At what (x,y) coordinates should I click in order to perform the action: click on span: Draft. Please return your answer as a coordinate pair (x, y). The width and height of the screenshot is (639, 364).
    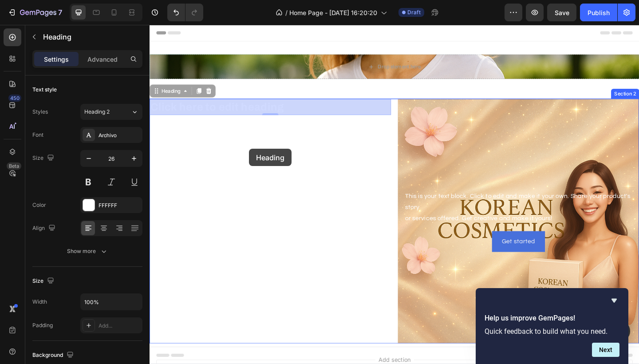
    Looking at the image, I should click on (414, 12).